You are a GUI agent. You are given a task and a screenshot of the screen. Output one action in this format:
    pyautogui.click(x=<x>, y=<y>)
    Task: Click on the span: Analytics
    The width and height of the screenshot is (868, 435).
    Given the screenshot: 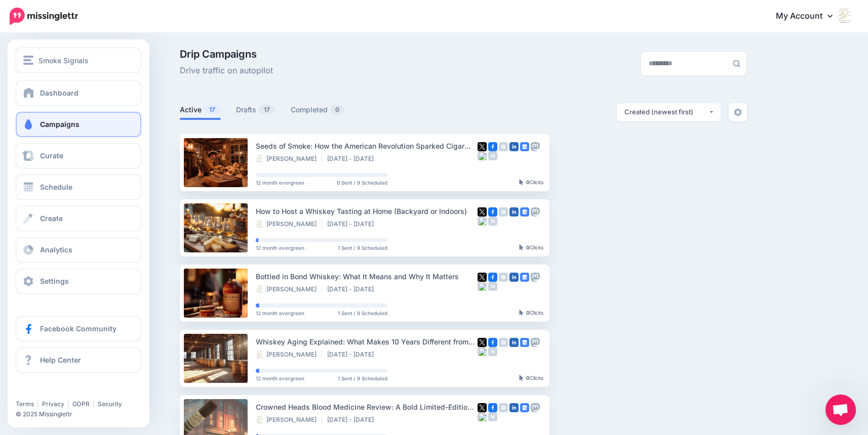 What is the action you would take?
    pyautogui.click(x=56, y=249)
    